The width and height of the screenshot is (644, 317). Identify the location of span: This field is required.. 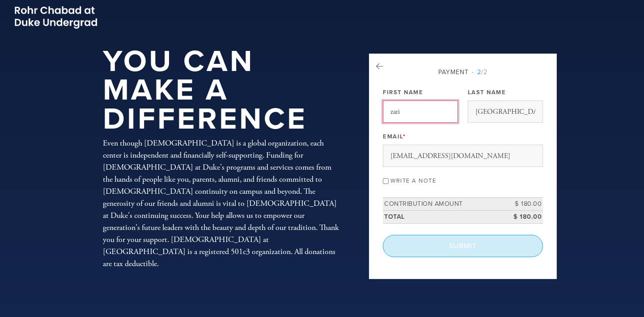
(404, 137).